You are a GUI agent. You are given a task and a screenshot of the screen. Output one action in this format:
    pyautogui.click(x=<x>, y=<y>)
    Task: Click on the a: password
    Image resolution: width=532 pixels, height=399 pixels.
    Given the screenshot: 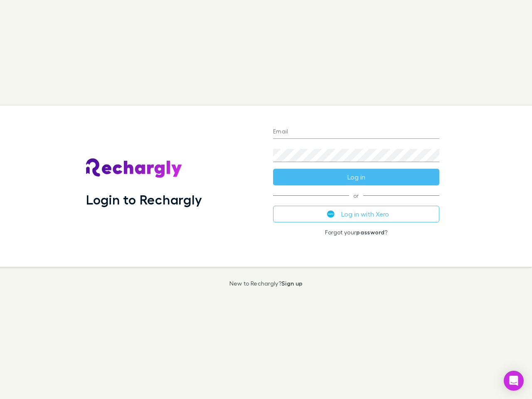 What is the action you would take?
    pyautogui.click(x=370, y=232)
    